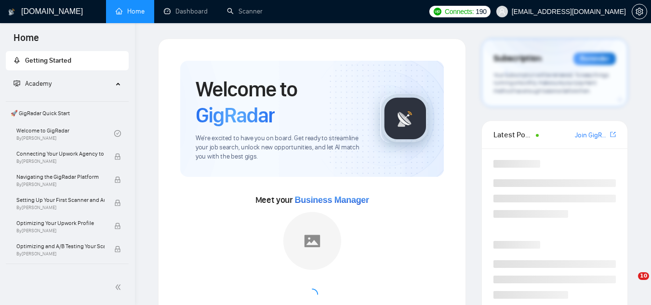  Describe the element at coordinates (481, 12) in the screenshot. I see `span: 190` at that location.